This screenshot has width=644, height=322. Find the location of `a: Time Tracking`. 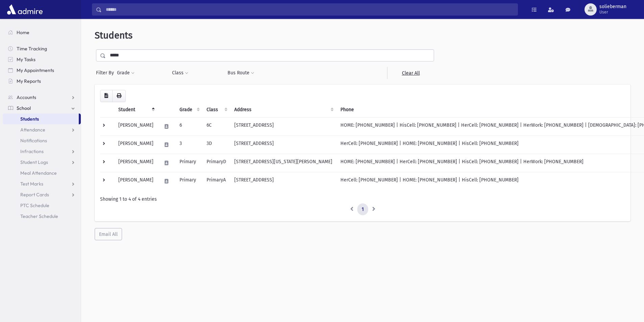

a: Time Tracking is located at coordinates (41, 49).